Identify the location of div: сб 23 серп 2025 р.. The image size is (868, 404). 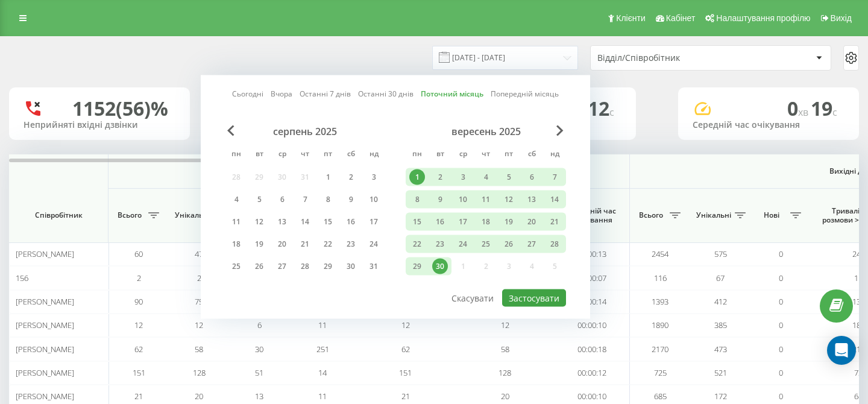
(351, 244).